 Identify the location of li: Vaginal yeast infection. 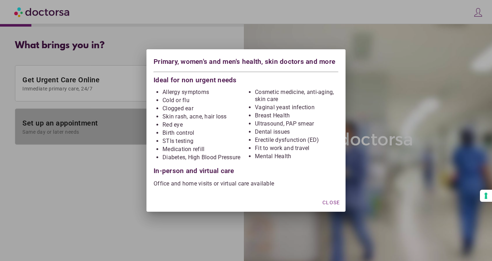
(296, 108).